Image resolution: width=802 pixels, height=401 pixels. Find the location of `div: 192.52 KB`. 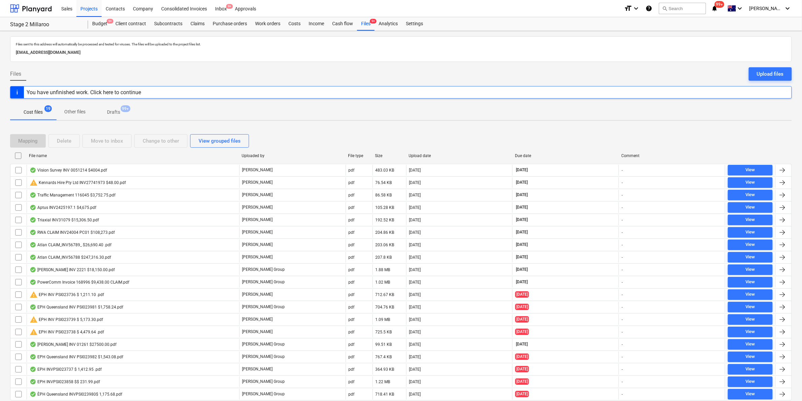

div: 192.52 KB is located at coordinates (385, 220).